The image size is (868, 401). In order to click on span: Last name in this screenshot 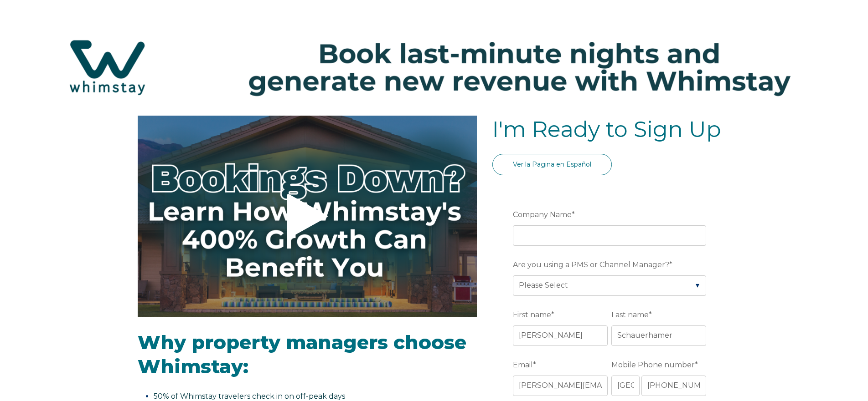, I will do `click(630, 315)`.